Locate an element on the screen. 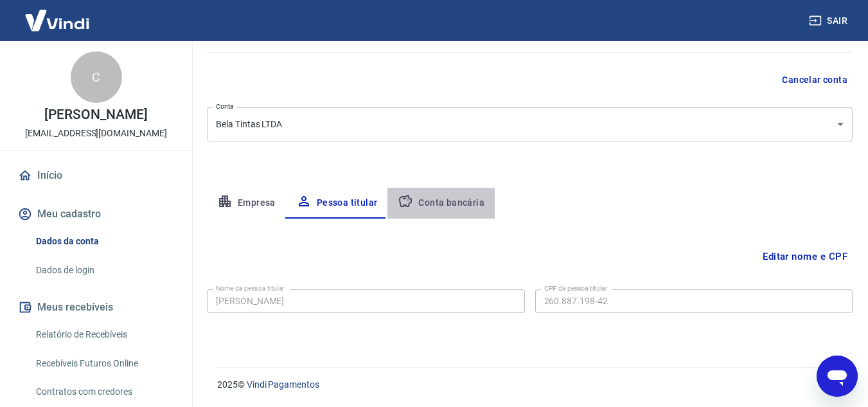 This screenshot has width=868, height=407. button: Meus recebíveis is located at coordinates (96, 307).